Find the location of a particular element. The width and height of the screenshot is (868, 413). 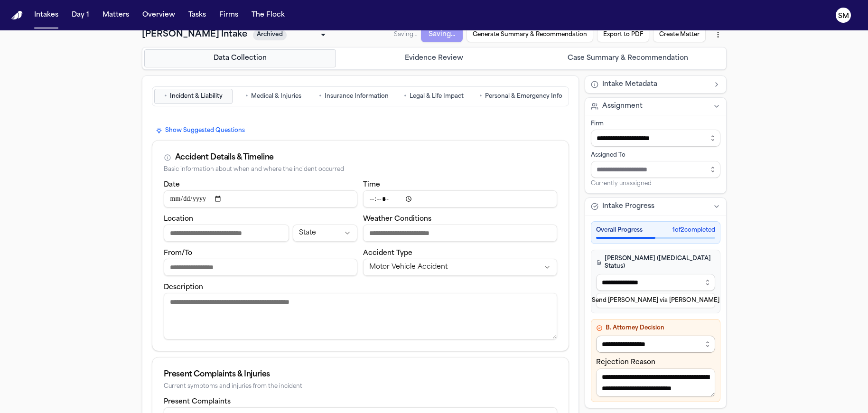

a: The Flock is located at coordinates (268, 15).